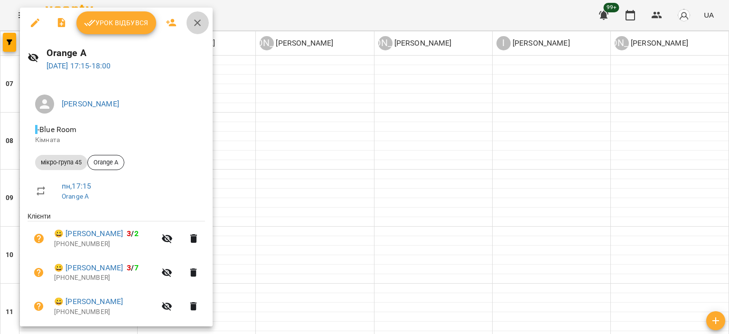 The image size is (729, 334). What do you see at coordinates (126, 53) in the screenshot?
I see `h6: Orange A` at bounding box center [126, 53].